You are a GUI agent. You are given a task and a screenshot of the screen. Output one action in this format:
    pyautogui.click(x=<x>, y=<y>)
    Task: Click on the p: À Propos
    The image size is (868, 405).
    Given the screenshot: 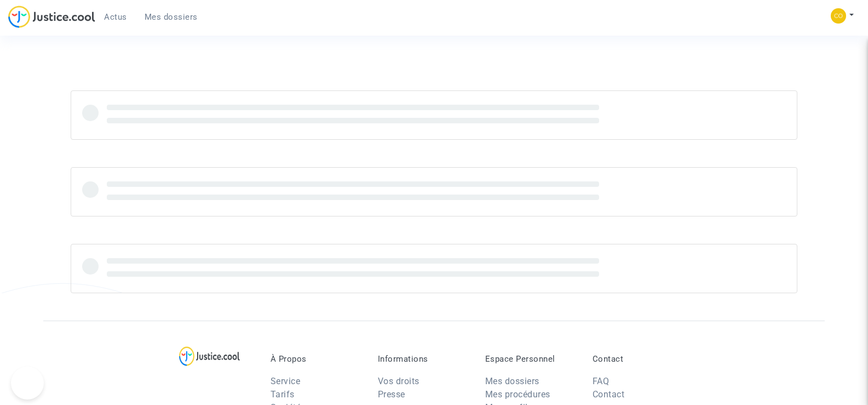 What is the action you would take?
    pyautogui.click(x=316, y=359)
    